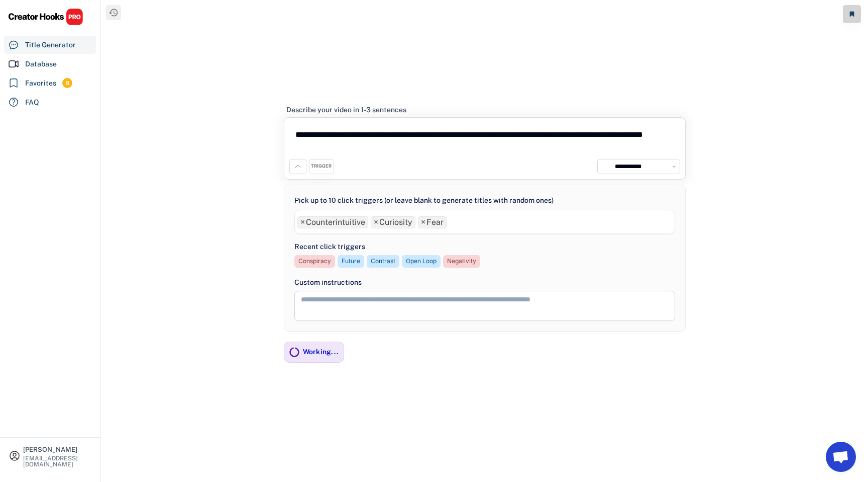 This screenshot has width=868, height=482. What do you see at coordinates (432, 223) in the screenshot?
I see `li: Fear` at bounding box center [432, 223].